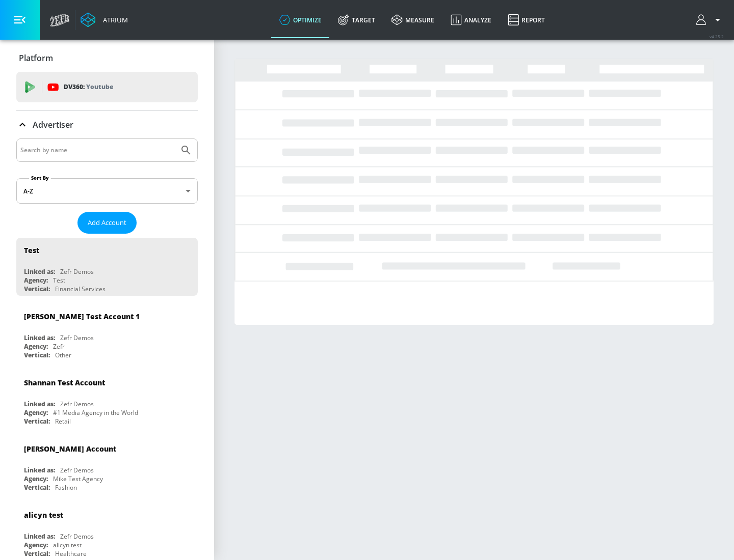 The width and height of the screenshot is (734, 560). Describe the element at coordinates (300, 20) in the screenshot. I see `a: optimize` at that location.